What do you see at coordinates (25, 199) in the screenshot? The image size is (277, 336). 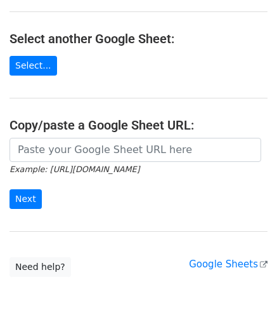 I see `input: Next` at bounding box center [25, 199].